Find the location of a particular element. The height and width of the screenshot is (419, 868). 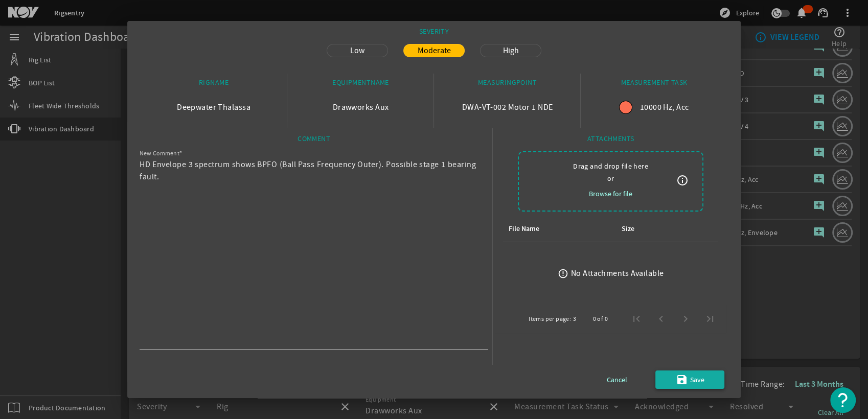

div: MEASURINGPOINT is located at coordinates (507, 85).